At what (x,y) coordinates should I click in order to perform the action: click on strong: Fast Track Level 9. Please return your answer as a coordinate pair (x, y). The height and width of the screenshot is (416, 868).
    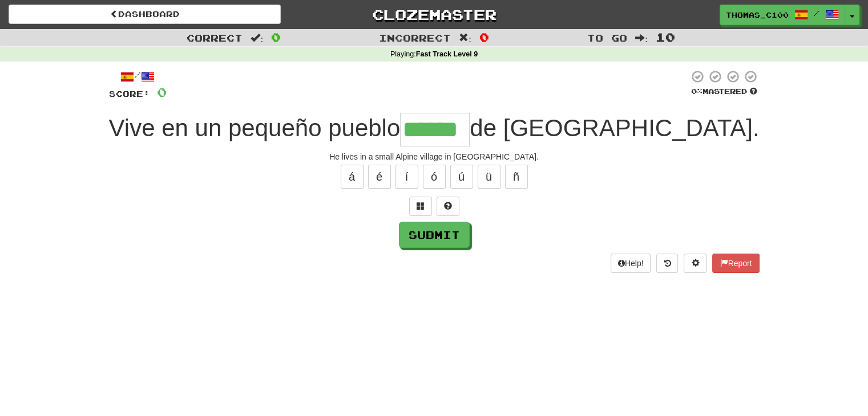
    Looking at the image, I should click on (447, 54).